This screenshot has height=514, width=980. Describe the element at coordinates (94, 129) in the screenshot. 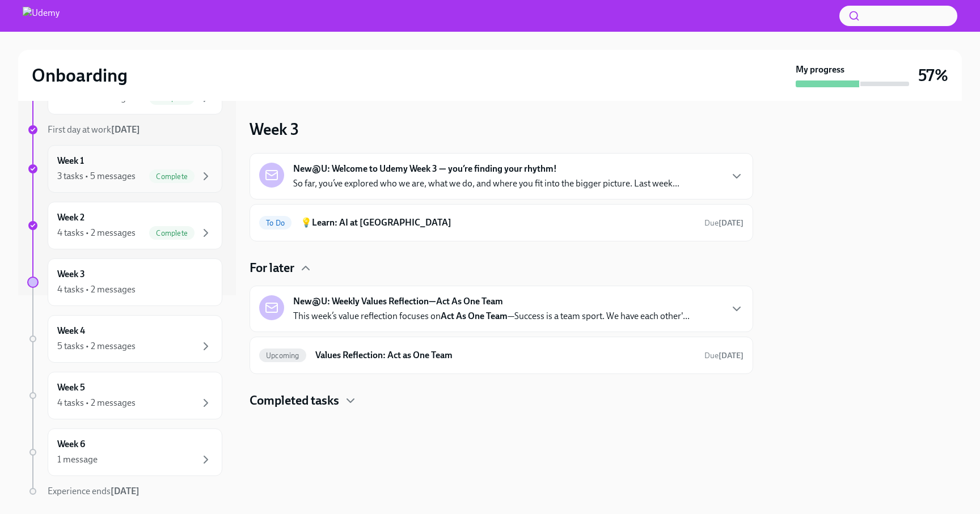

I see `span: First day at work` at that location.